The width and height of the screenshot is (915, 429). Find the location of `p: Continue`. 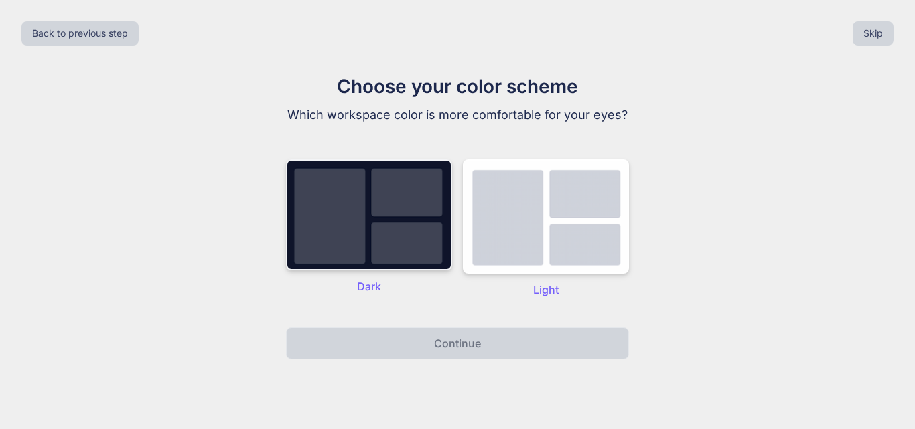

p: Continue is located at coordinates (458, 344).